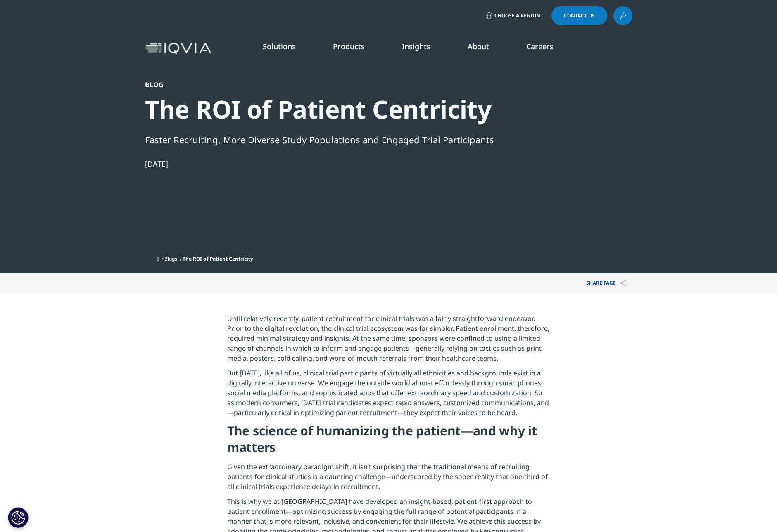 Image resolution: width=777 pixels, height=532 pixels. I want to click on h4: The science of humanizing the patient—and why it matters, so click(389, 442).